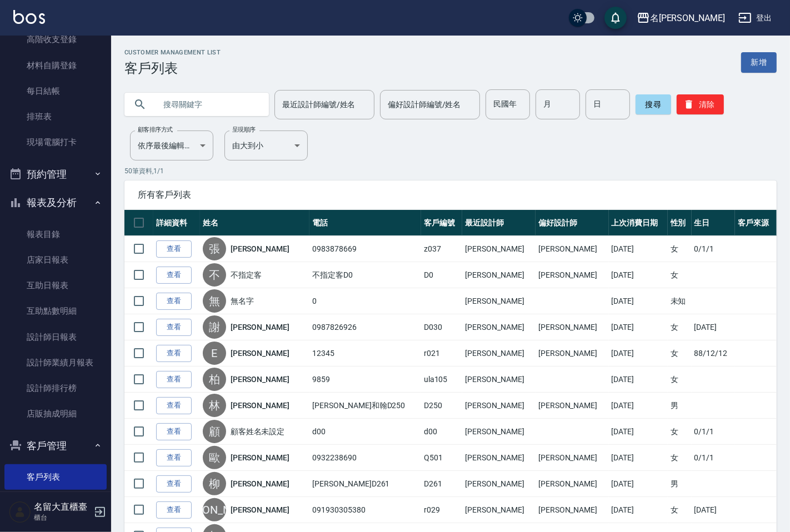  I want to click on input: 搜尋關鍵字, so click(208, 105).